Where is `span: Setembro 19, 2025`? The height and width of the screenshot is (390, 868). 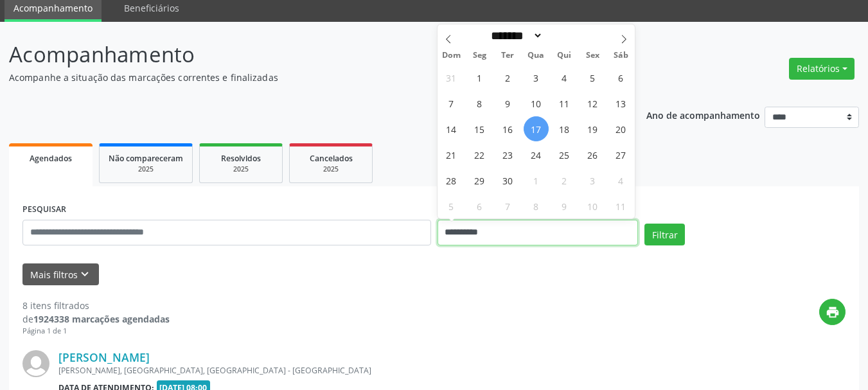 span: Setembro 19, 2025 is located at coordinates (592, 129).